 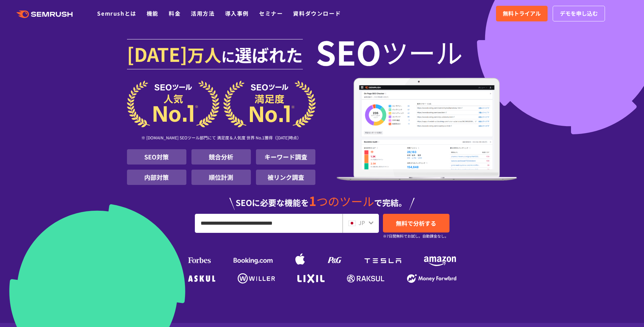 I want to click on li: キーワード調査, so click(x=286, y=157).